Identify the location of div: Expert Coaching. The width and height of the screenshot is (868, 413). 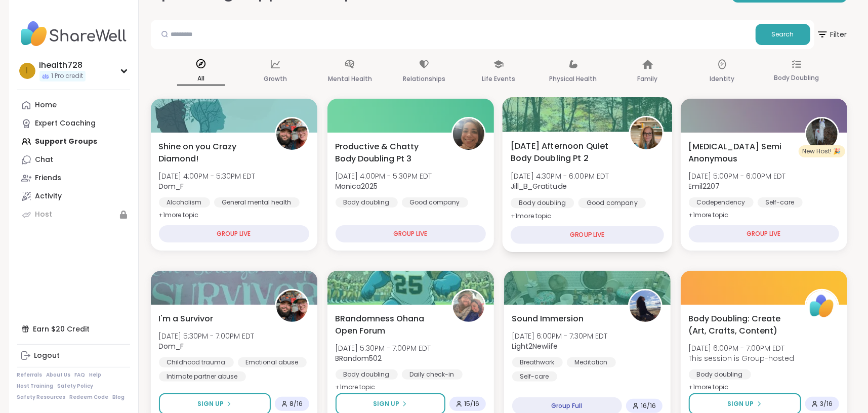
(66, 124).